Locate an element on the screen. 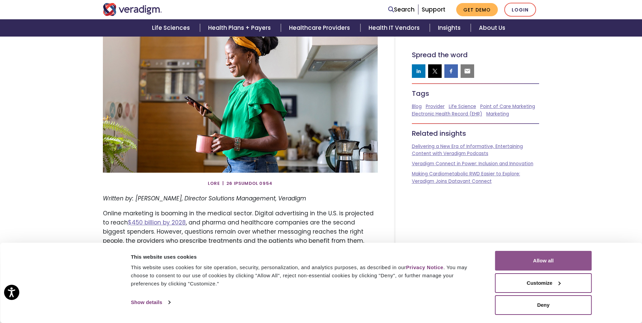 This screenshot has width=642, height=323. img: twitter sharing button is located at coordinates (435, 71).